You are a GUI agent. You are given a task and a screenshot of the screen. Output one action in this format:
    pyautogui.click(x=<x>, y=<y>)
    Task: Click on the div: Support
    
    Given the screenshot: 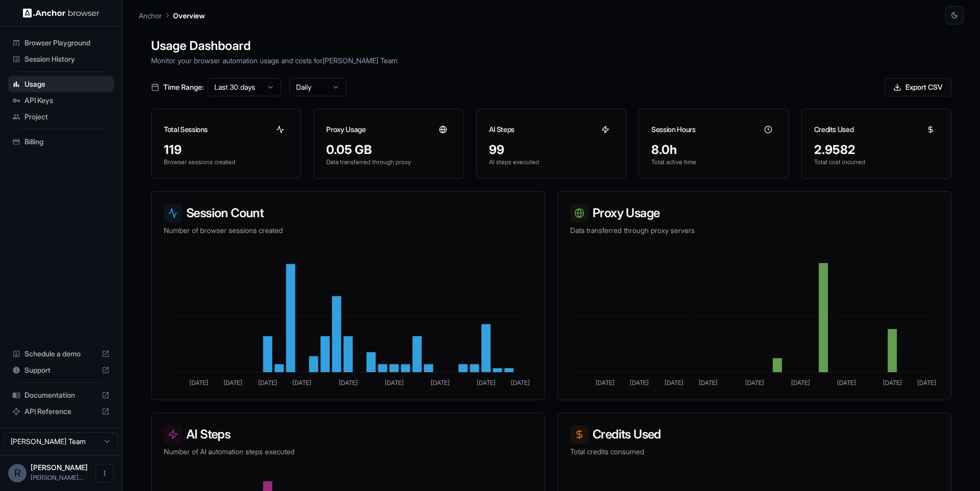 What is the action you would take?
    pyautogui.click(x=61, y=370)
    